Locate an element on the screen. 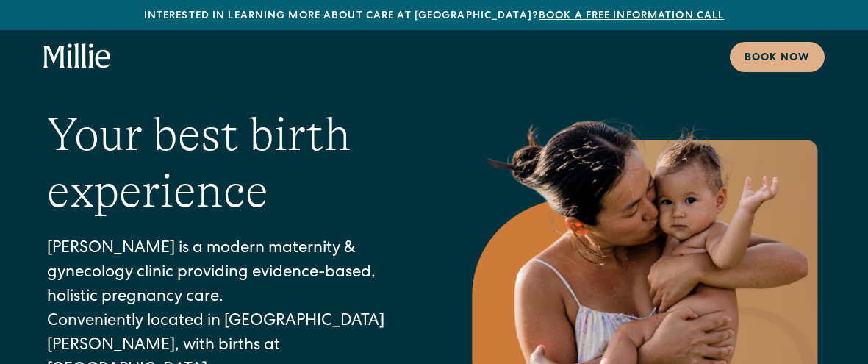 The height and width of the screenshot is (364, 868). a: home is located at coordinates (77, 56).